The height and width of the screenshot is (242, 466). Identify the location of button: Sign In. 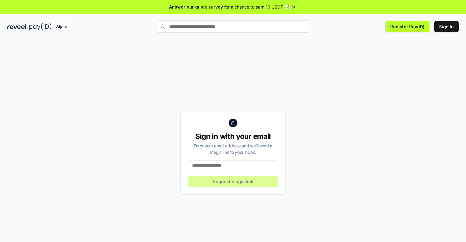
(447, 27).